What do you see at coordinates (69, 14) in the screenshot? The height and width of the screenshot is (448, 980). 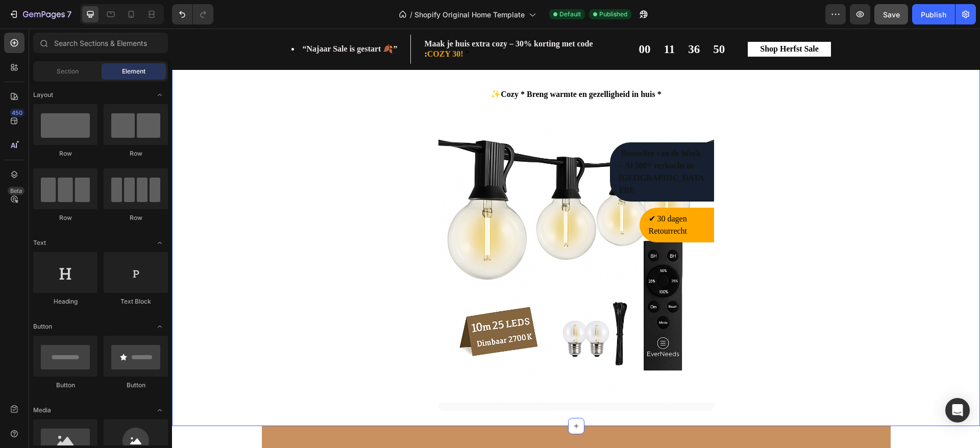 I see `p: 7` at bounding box center [69, 14].